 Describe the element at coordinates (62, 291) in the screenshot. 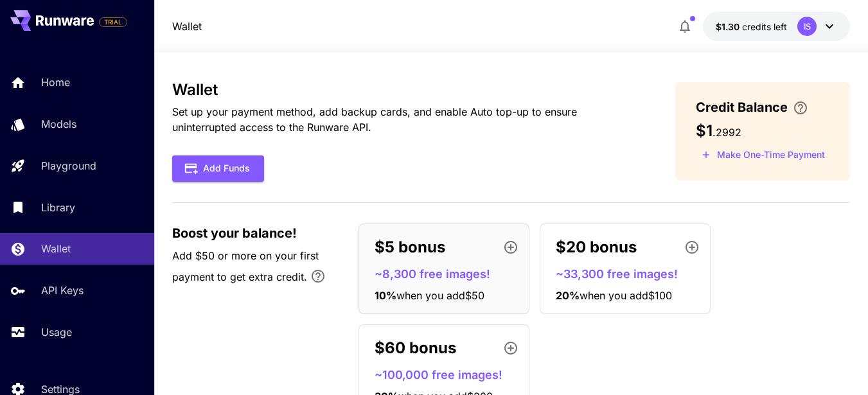

I see `p: API Keys` at that location.